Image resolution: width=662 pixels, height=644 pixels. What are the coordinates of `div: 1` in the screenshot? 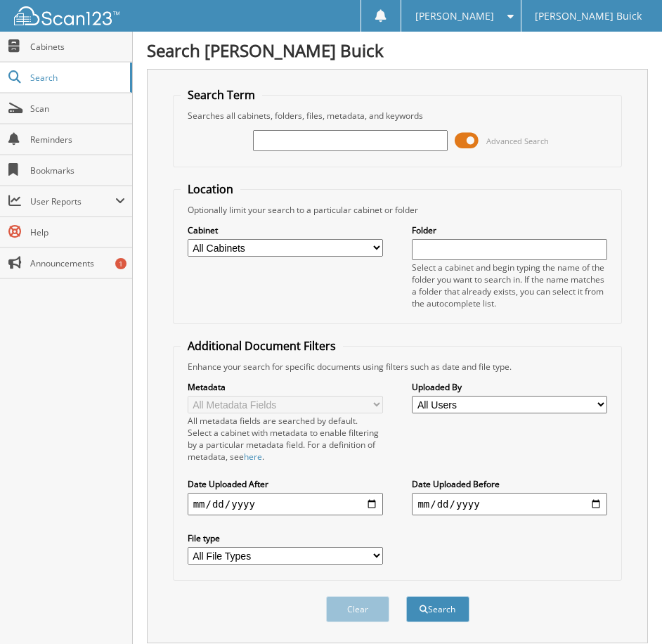 It's located at (121, 264).